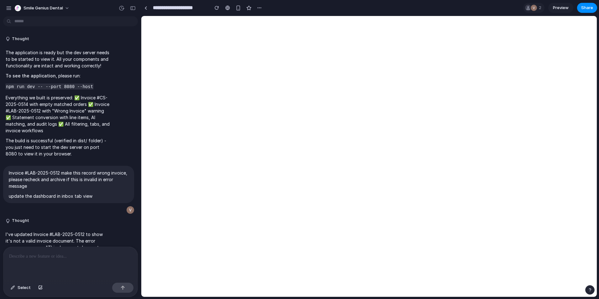 The height and width of the screenshot is (299, 599). Describe the element at coordinates (58, 59) in the screenshot. I see `p: The application is ready but the dev server needs to be started to view it. All your components a...` at that location.